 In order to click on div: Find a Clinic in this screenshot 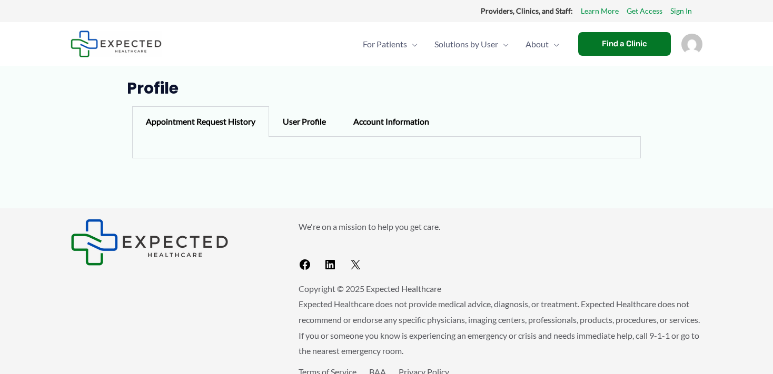, I will do `click(625, 44)`.